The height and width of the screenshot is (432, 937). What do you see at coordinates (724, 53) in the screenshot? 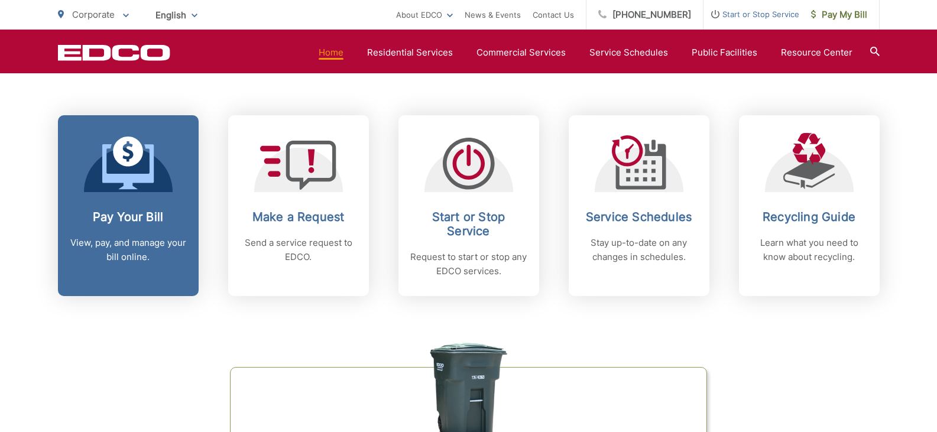
I see `a: Public Facilities` at bounding box center [724, 53].